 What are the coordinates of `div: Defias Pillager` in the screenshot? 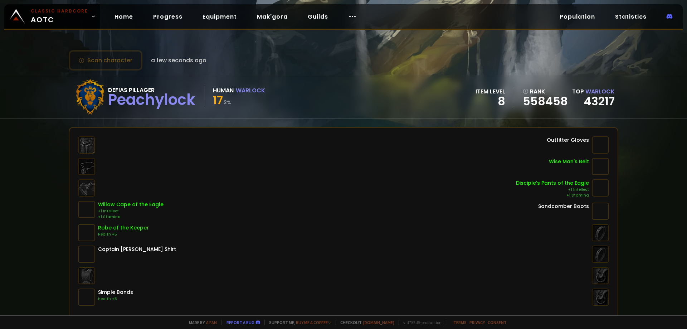 It's located at (152, 90).